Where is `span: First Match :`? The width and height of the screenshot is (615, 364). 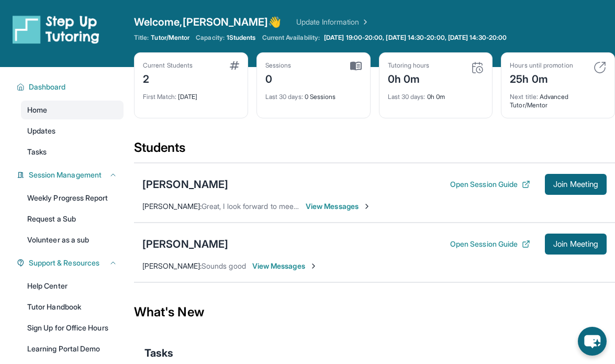 span: First Match : is located at coordinates (160, 96).